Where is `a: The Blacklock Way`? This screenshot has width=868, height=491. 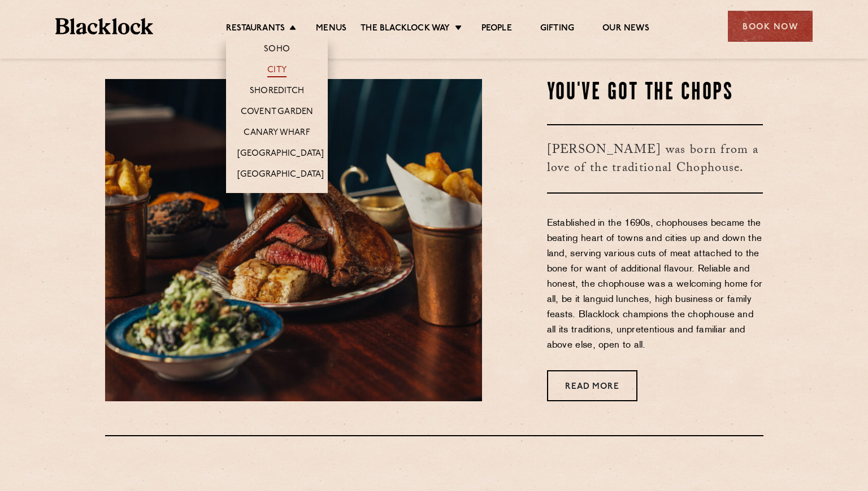 a: The Blacklock Way is located at coordinates (405, 30).